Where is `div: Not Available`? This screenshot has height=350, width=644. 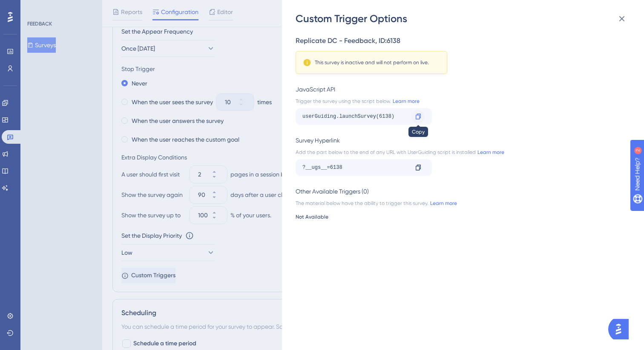 div: Not Available is located at coordinates (460, 217).